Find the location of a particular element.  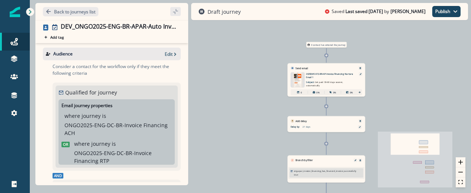

button: fit view is located at coordinates (460, 182).